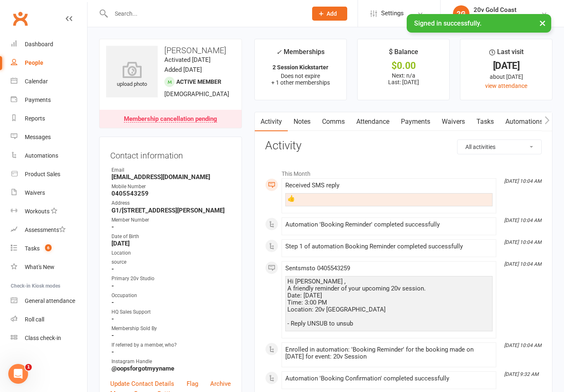  I want to click on div: Assessments, so click(45, 230).